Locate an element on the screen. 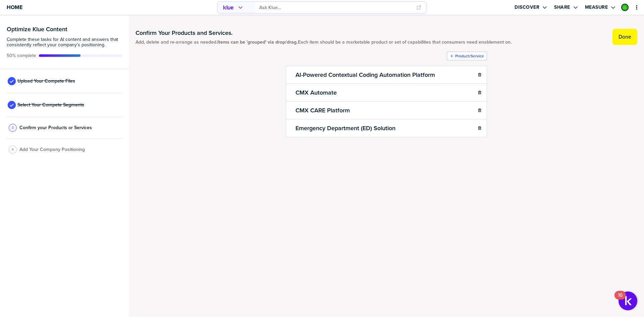  li: CMX CARE Platform is located at coordinates (386, 110).